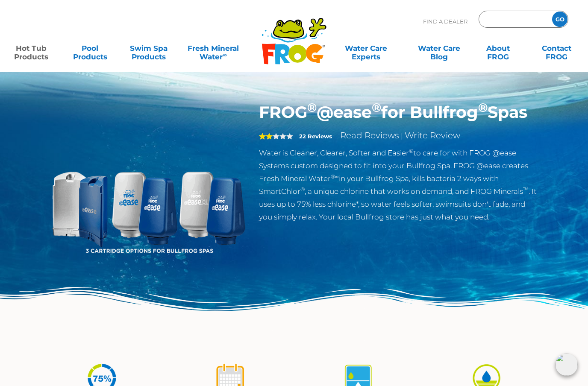  Describe the element at coordinates (556, 48) in the screenshot. I see `a: ContactFROG` at that location.